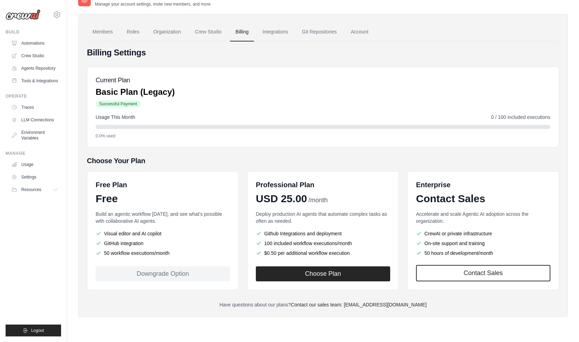 The image size is (579, 342). Describe the element at coordinates (323, 234) in the screenshot. I see `li: Github Integrations and deployment` at that location.